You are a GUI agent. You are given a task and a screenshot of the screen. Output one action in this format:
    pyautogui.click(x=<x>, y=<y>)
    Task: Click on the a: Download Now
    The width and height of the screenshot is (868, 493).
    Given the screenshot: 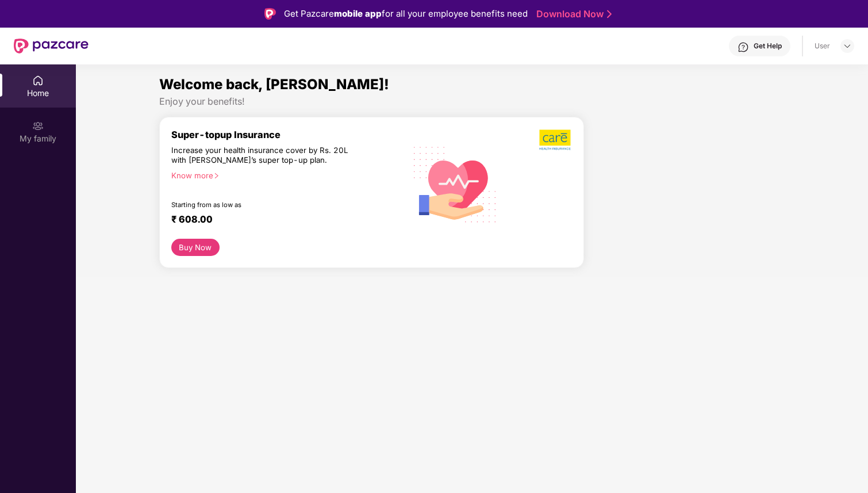 What is the action you would take?
    pyautogui.click(x=572, y=14)
    